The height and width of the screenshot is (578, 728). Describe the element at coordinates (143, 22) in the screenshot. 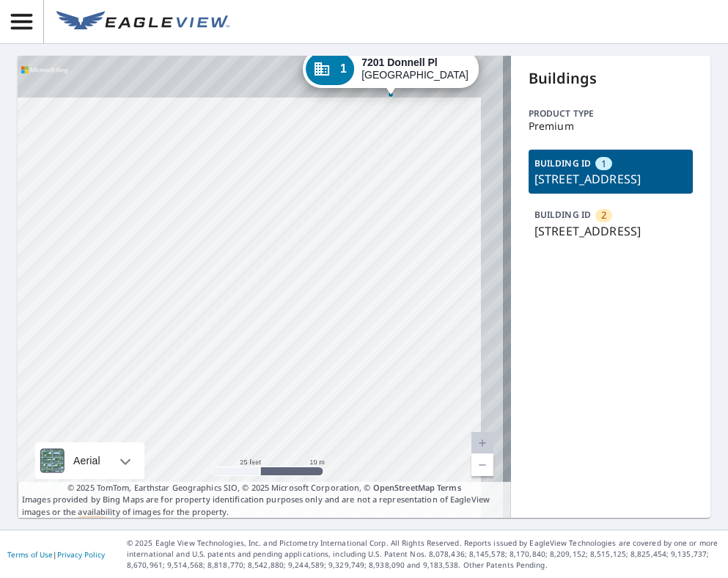

I see `img: EV Logo` at that location.